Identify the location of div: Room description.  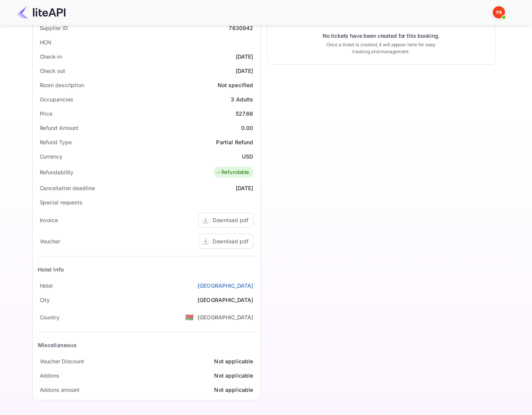
(62, 85).